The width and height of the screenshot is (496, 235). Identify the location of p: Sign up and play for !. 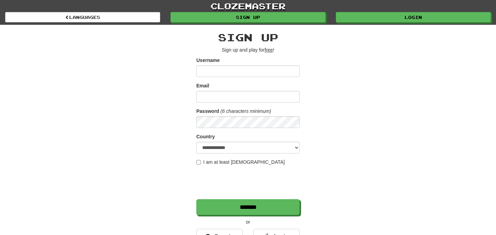
(248, 50).